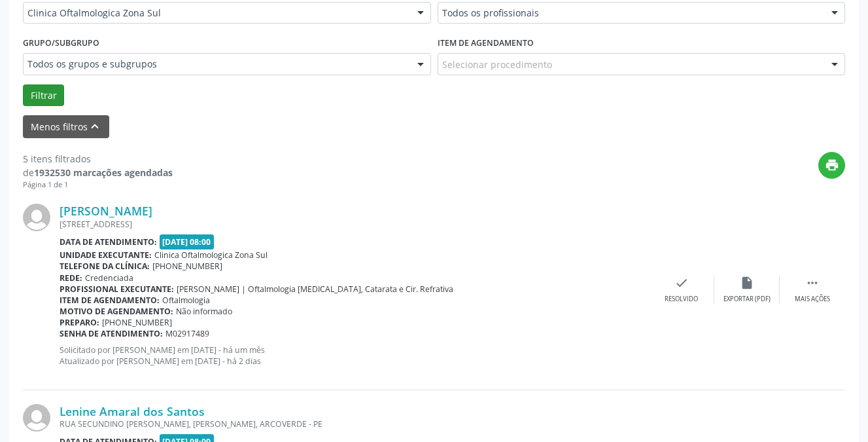 The height and width of the screenshot is (442, 868). What do you see at coordinates (110, 299) in the screenshot?
I see `b: Item de agendamento:` at bounding box center [110, 299].